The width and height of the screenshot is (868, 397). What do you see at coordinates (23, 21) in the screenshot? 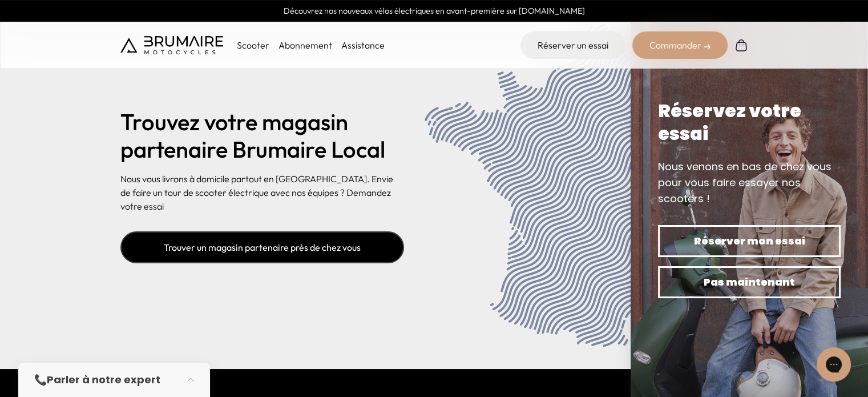
I see `button: Gorgias live chat` at bounding box center [23, 21].